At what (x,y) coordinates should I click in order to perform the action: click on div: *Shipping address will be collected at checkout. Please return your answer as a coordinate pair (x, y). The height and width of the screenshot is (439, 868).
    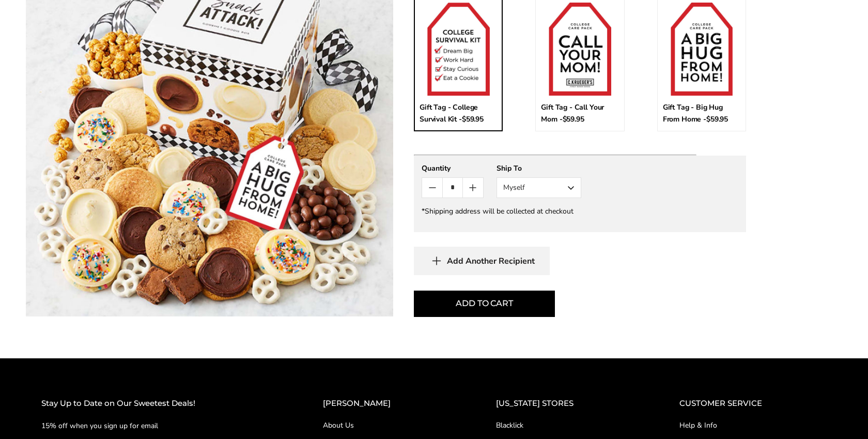
    Looking at the image, I should click on (580, 211).